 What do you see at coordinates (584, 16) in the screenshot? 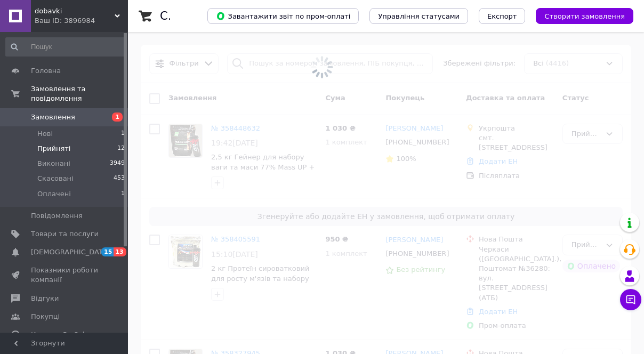
I see `button: Створити замовлення` at bounding box center [584, 16].